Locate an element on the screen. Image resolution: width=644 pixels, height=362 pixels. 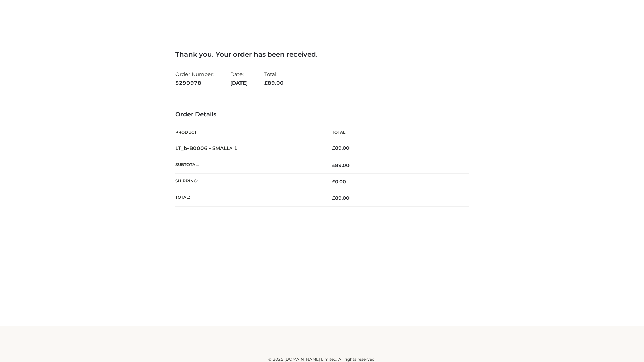
th: Product is located at coordinates (248, 133).